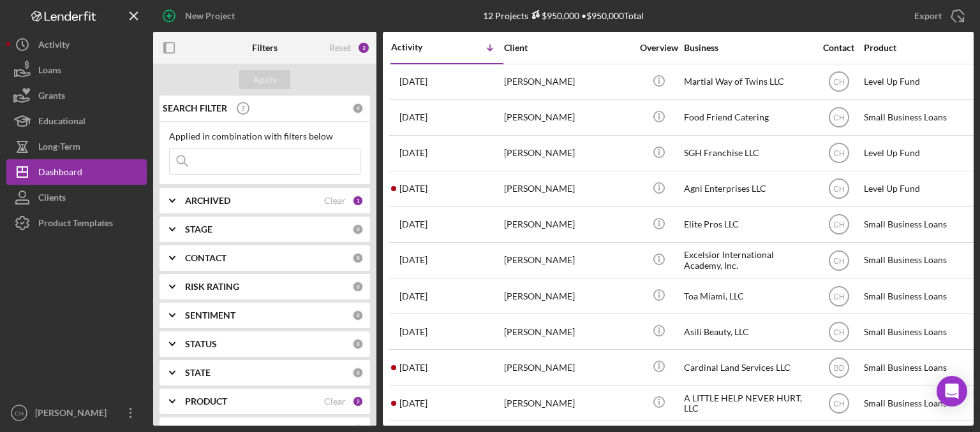 The width and height of the screenshot is (980, 432). Describe the element at coordinates (413, 260) in the screenshot. I see `time: 2025-08-17 19:50` at that location.